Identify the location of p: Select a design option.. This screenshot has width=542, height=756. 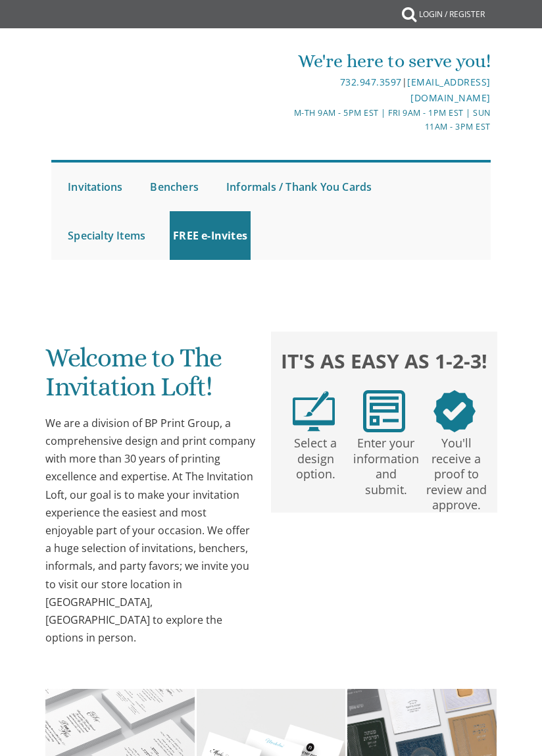
(315, 457).